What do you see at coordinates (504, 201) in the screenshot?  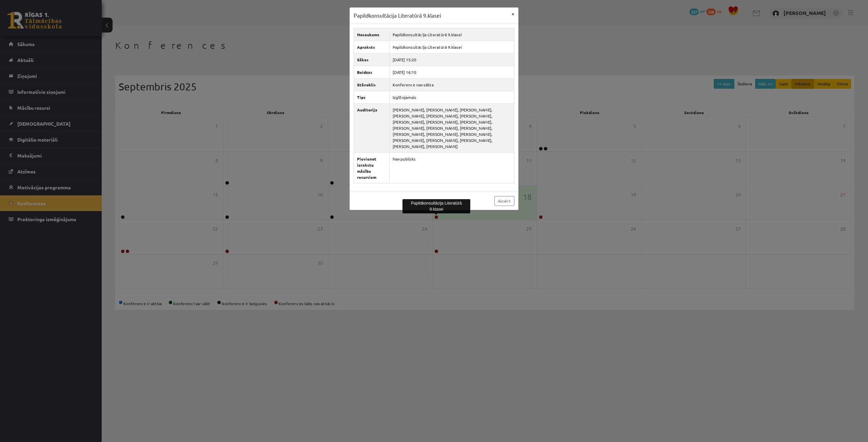 I see `a: Aizvērt` at bounding box center [504, 201].